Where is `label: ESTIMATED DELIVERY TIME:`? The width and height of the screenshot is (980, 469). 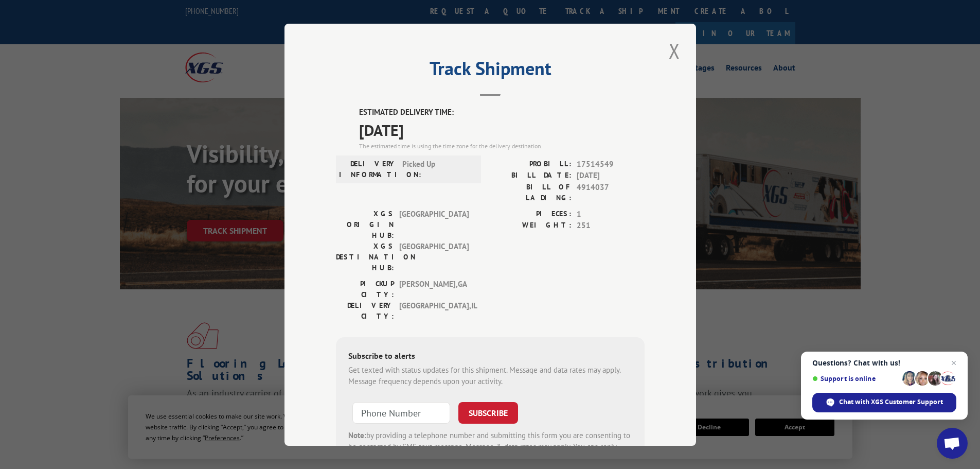 label: ESTIMATED DELIVERY TIME: is located at coordinates (502, 112).